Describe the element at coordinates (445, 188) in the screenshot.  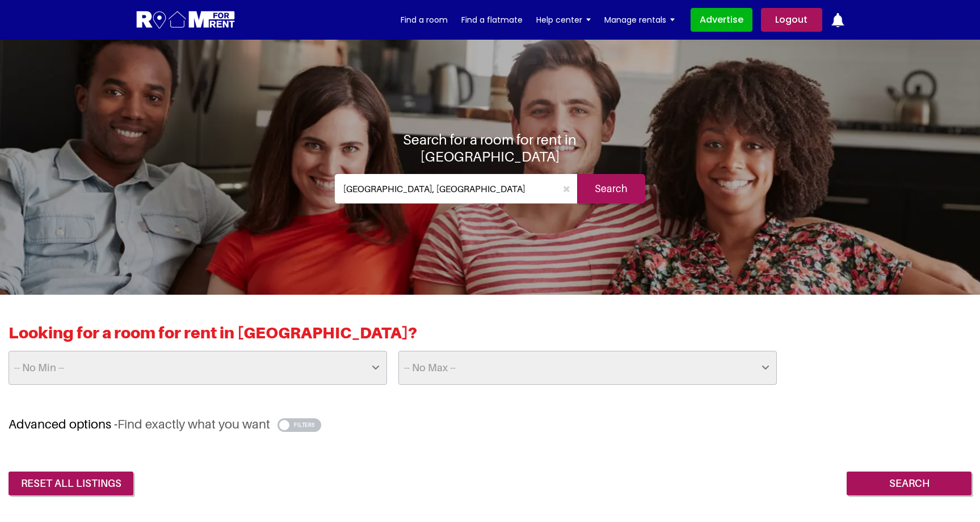
I see `input: Where do you want to live. Search by town or postcode` at that location.